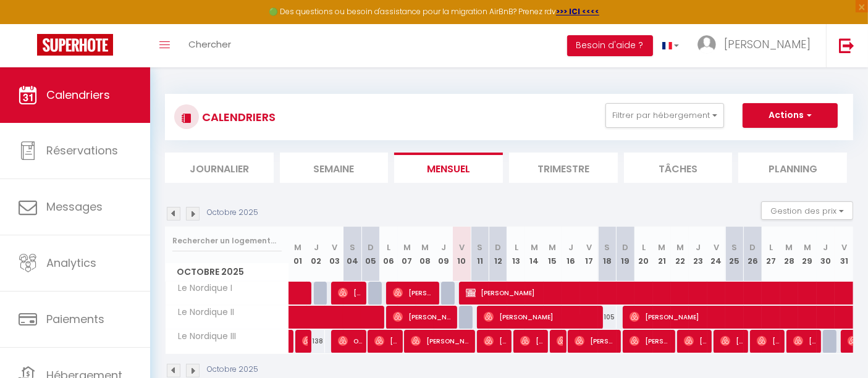 Image resolution: width=868 pixels, height=378 pixels. I want to click on th: 31, so click(844, 254).